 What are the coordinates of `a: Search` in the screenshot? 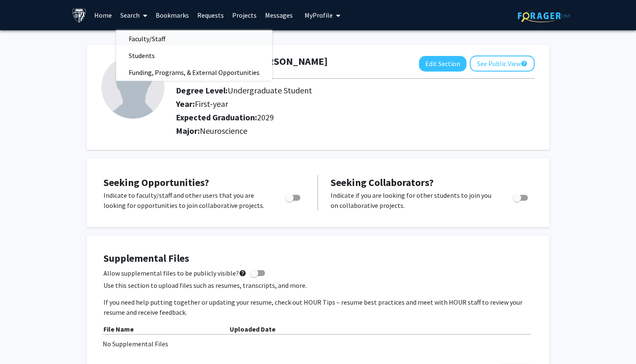 It's located at (134, 15).